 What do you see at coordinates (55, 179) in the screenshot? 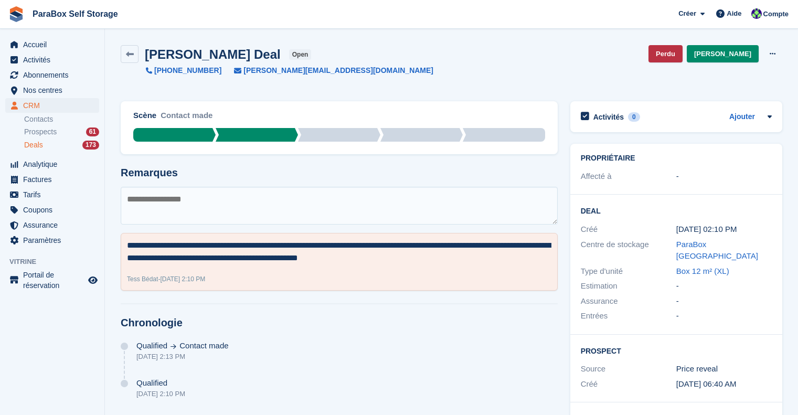
I see `span: Factures` at bounding box center [55, 179].